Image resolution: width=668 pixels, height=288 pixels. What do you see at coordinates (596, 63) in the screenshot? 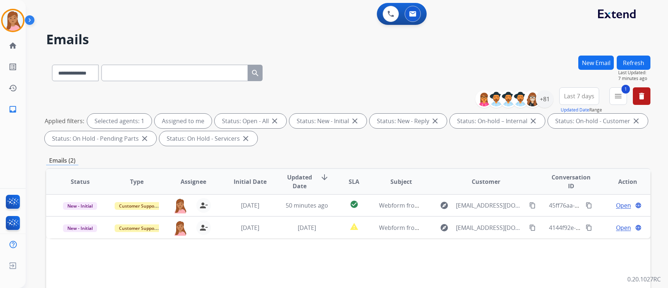
I see `button: New Email` at bounding box center [596, 63].